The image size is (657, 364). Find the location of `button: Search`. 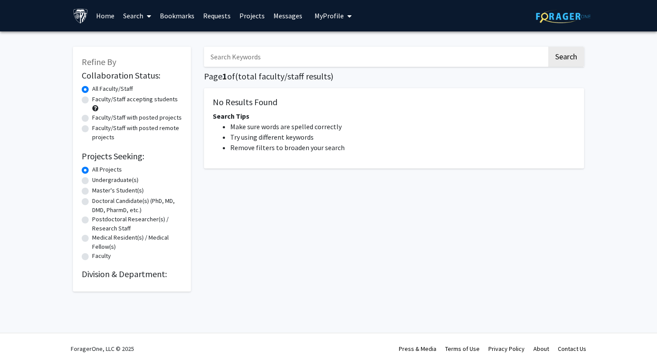

button: Search is located at coordinates (566, 57).